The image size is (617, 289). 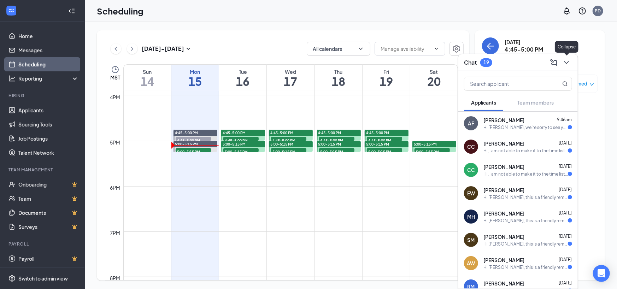 I want to click on a: DocumentsCrown, so click(x=48, y=213).